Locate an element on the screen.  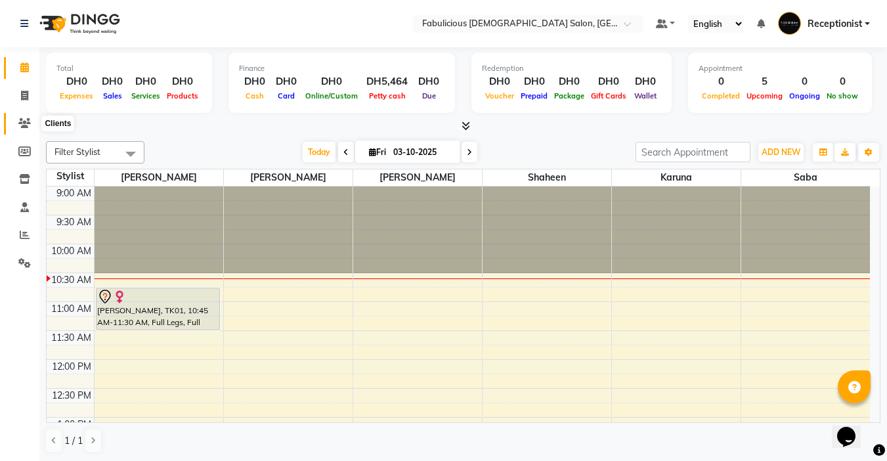
span: Filter Stylist is located at coordinates (77, 152).